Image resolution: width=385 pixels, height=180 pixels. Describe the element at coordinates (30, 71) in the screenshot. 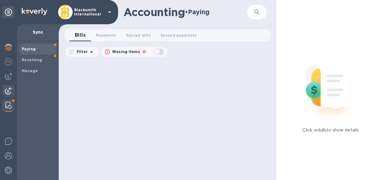

I see `b: Manage` at that location.